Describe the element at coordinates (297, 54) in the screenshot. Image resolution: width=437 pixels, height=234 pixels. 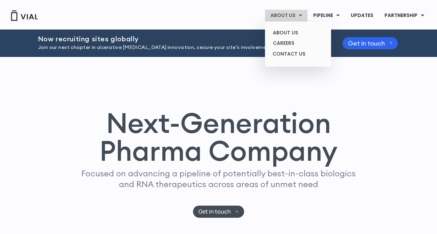
I see `a: CONTACT US` at that location.